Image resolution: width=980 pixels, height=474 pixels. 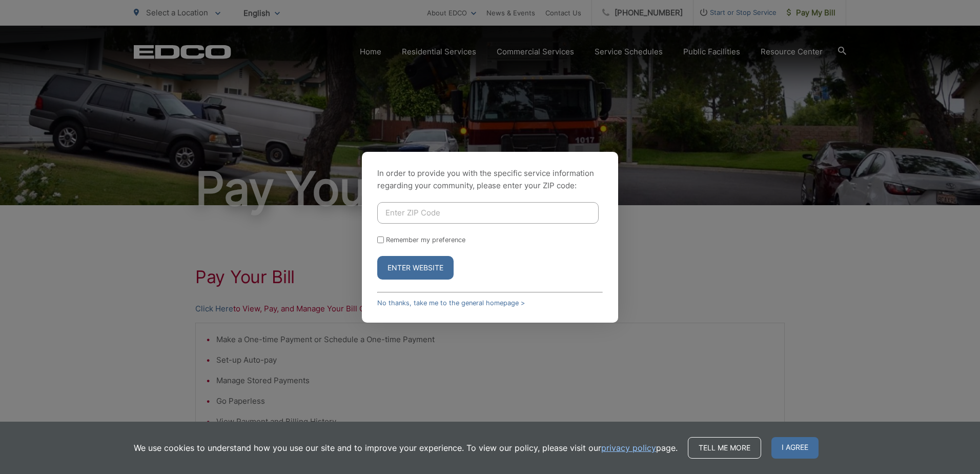 I want to click on p: We use cookies to understand how you use our site and to improve your experience. To view our pol..., so click(x=405, y=447).